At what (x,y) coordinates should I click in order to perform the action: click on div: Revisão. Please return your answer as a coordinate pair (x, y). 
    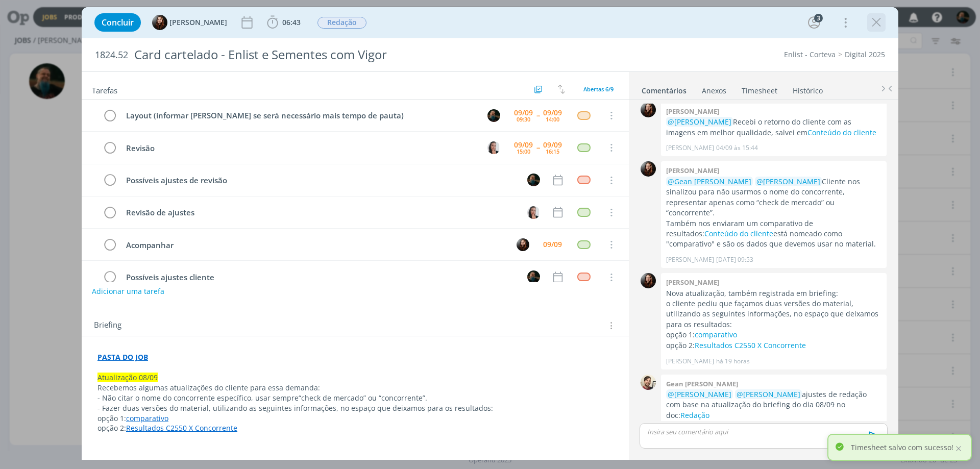
    Looking at the image, I should click on (300, 148).